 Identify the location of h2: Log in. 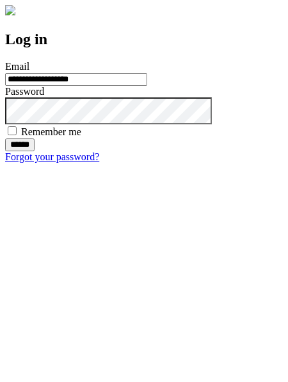
(144, 39).